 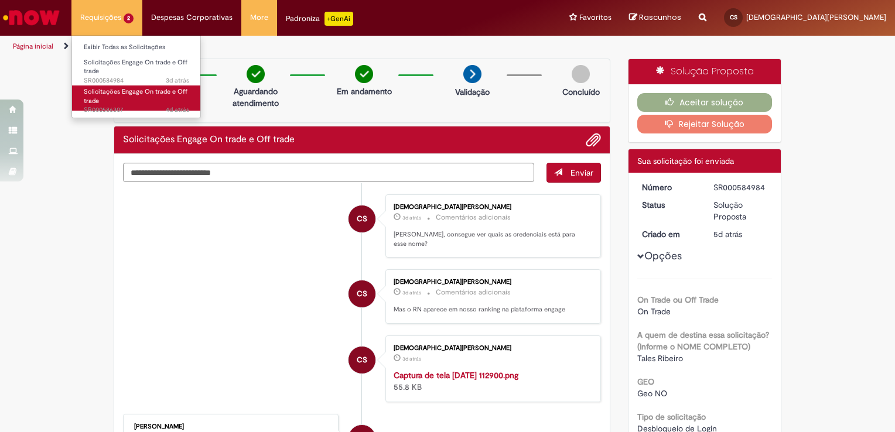 What do you see at coordinates (472, 74) in the screenshot?
I see `img: arrow-next.png` at bounding box center [472, 74].